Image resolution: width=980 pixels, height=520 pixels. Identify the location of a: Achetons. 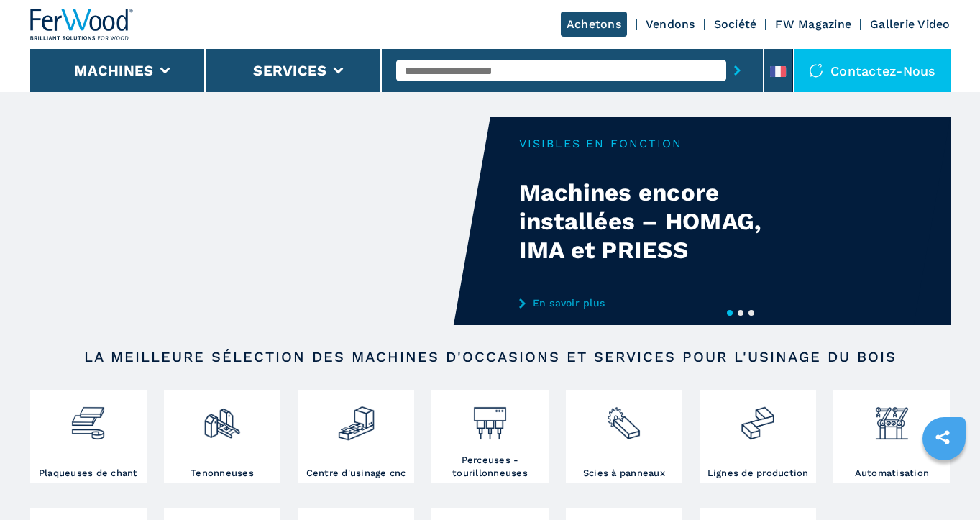
(594, 24).